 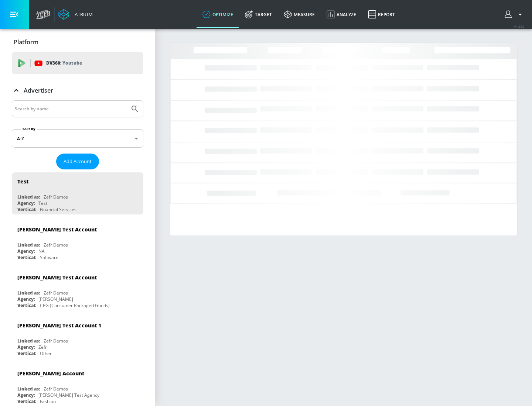 What do you see at coordinates (48, 402) in the screenshot?
I see `div: Fashion` at bounding box center [48, 402].